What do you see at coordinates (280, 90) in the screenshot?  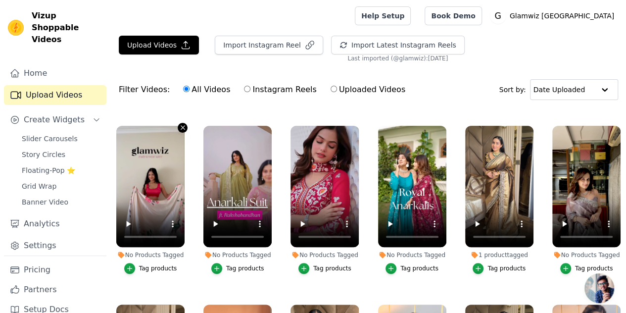 I see `label: Instagram Reels` at bounding box center [280, 90].